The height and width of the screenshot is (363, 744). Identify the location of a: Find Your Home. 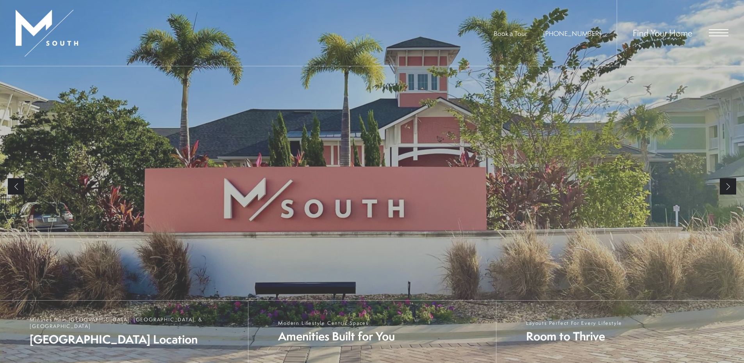
(662, 33).